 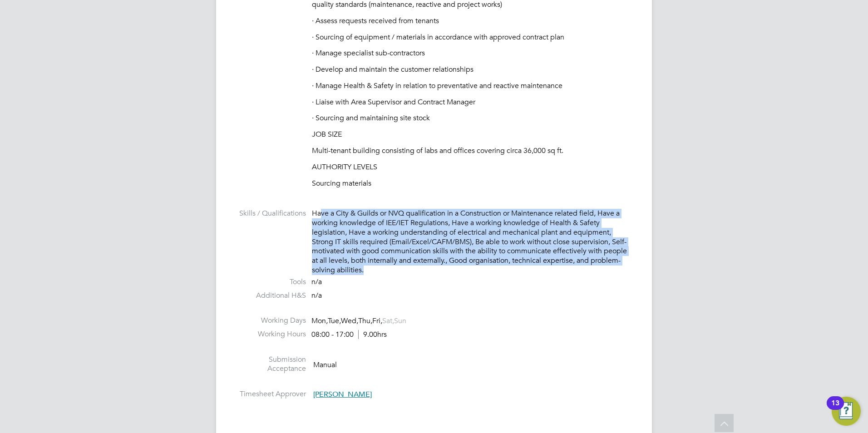 I want to click on p: · Liaise with Area Supervisor and Contract Manager, so click(x=473, y=102).